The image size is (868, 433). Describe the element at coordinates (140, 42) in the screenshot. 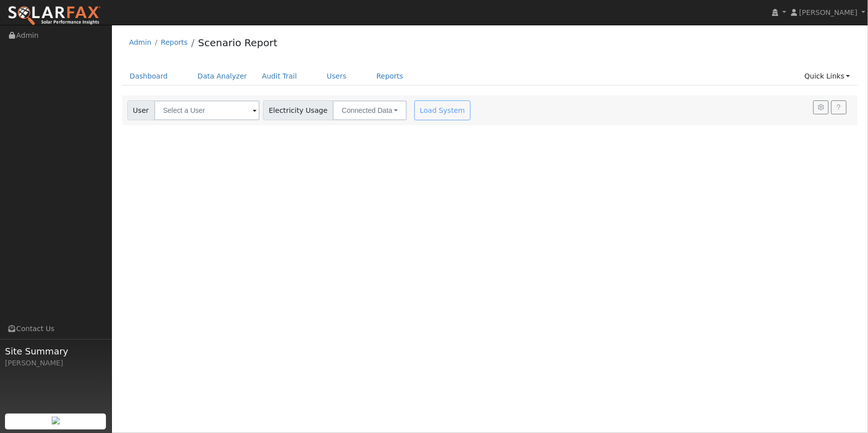

I see `a: Admin` at that location.